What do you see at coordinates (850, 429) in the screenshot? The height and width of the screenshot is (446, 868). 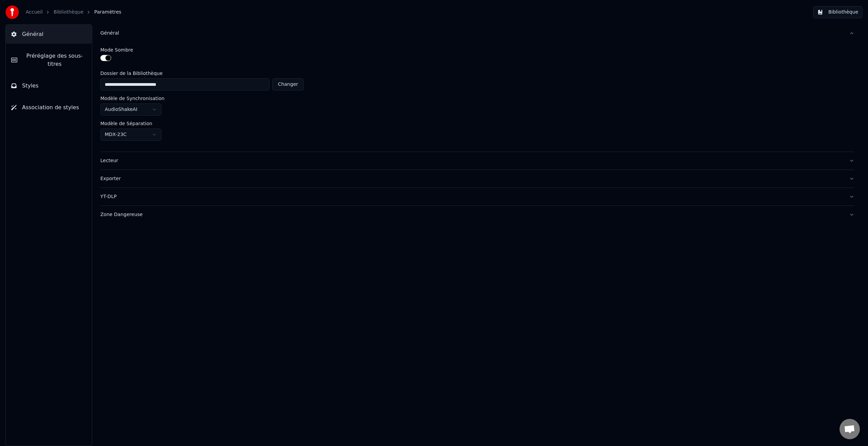 I see `a: Ouvrir le chat` at bounding box center [850, 429].